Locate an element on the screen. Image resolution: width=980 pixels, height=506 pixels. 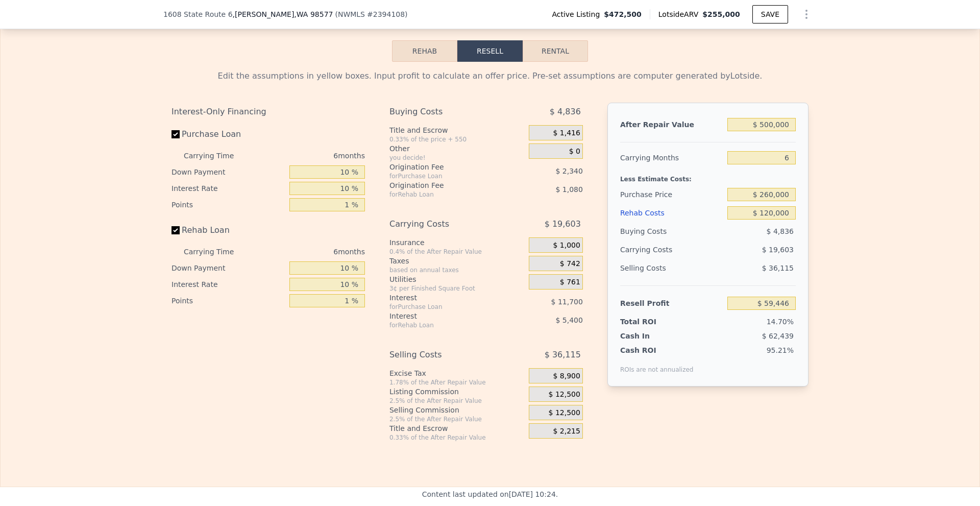
div: Edit the assumptions in yellow boxes. Input profit to calculate an offer price. Pre-set assumptio... is located at coordinates (490, 76).